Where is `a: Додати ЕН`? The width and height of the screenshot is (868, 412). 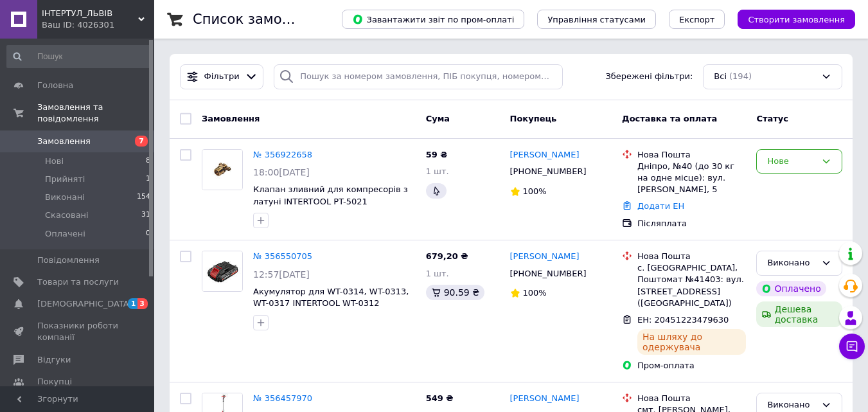
a: Додати ЕН is located at coordinates (660, 206).